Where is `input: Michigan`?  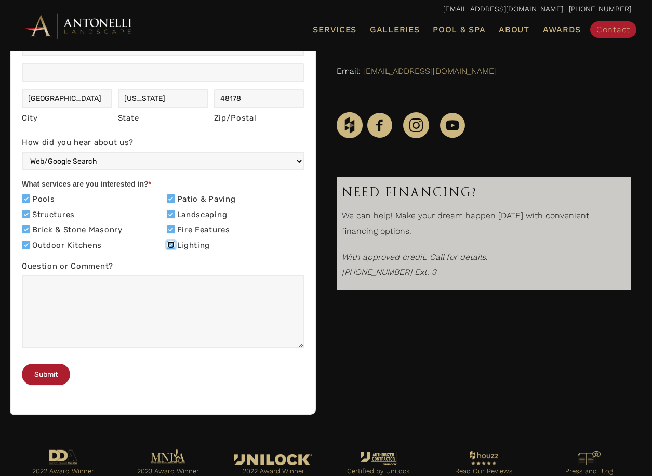 input: Michigan is located at coordinates (163, 99).